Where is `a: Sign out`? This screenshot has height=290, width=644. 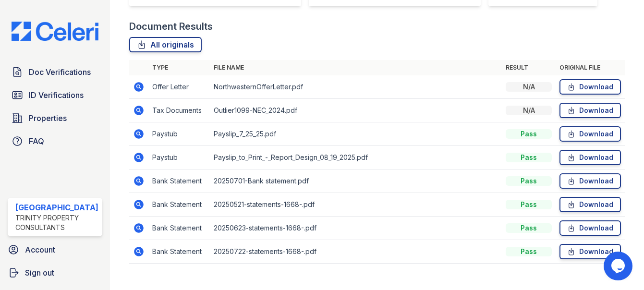
a: Sign out is located at coordinates (55, 273).